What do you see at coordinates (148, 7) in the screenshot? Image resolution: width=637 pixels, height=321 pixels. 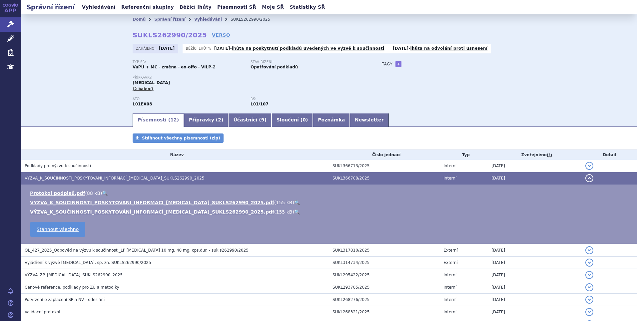 I see `a: Referenční skupiny` at bounding box center [148, 7].